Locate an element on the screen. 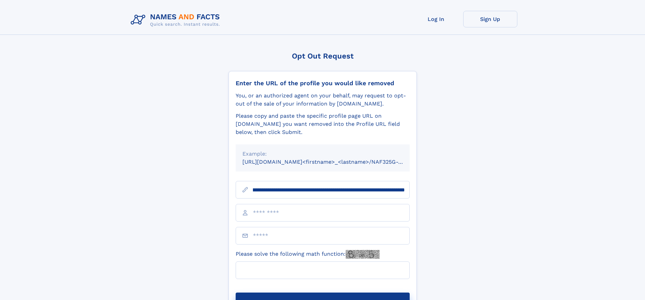 The width and height of the screenshot is (645, 300). label: Please solve the following math function: is located at coordinates (308, 255).